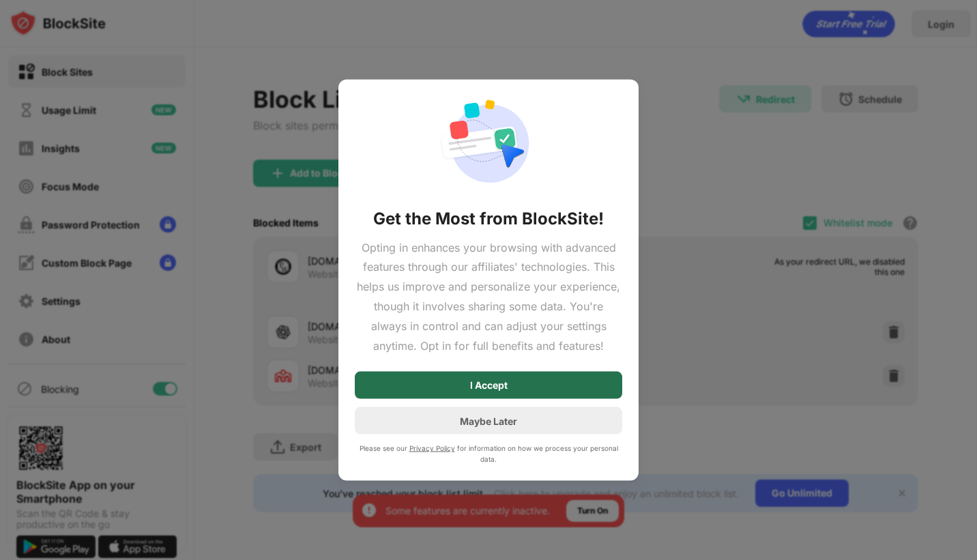 This screenshot has height=560, width=977. I want to click on div: Opting in enhances your browsing with advanced features through our affiliates' technologies. Thi..., so click(488, 296).